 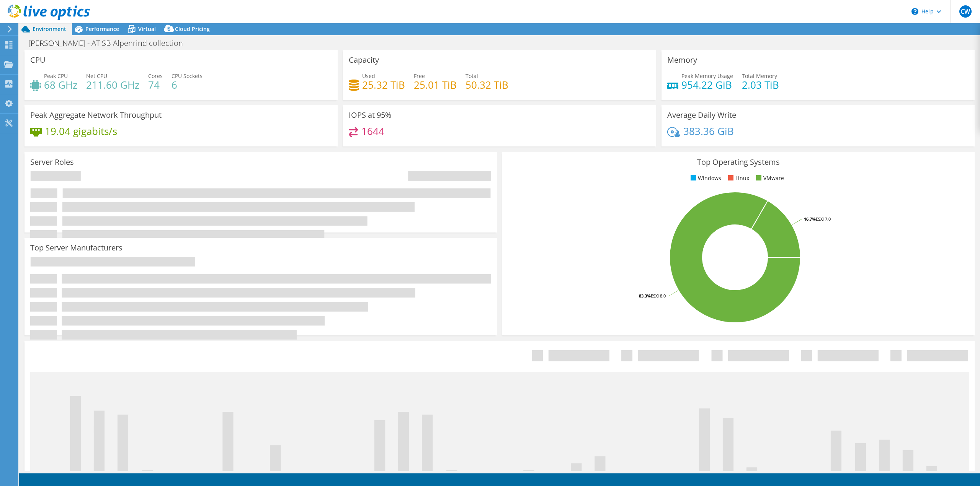 I want to click on h3: IOPS at 95%, so click(x=371, y=115).